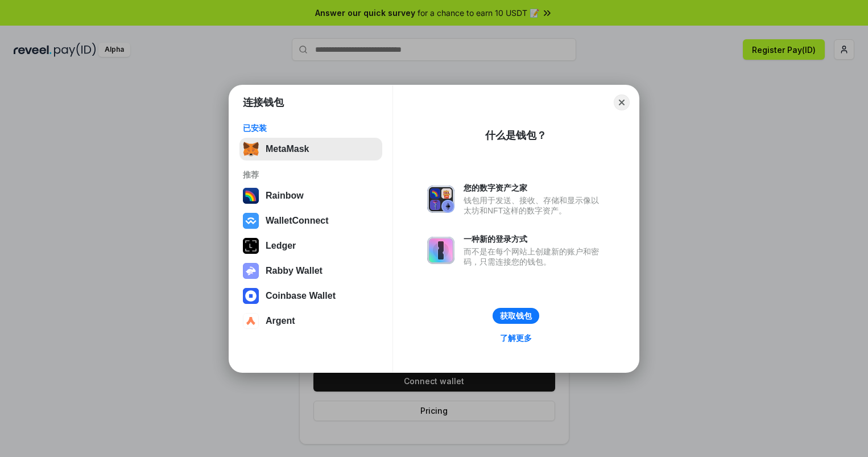 This screenshot has width=868, height=457. I want to click on button: Coinbase Wallet, so click(311, 296).